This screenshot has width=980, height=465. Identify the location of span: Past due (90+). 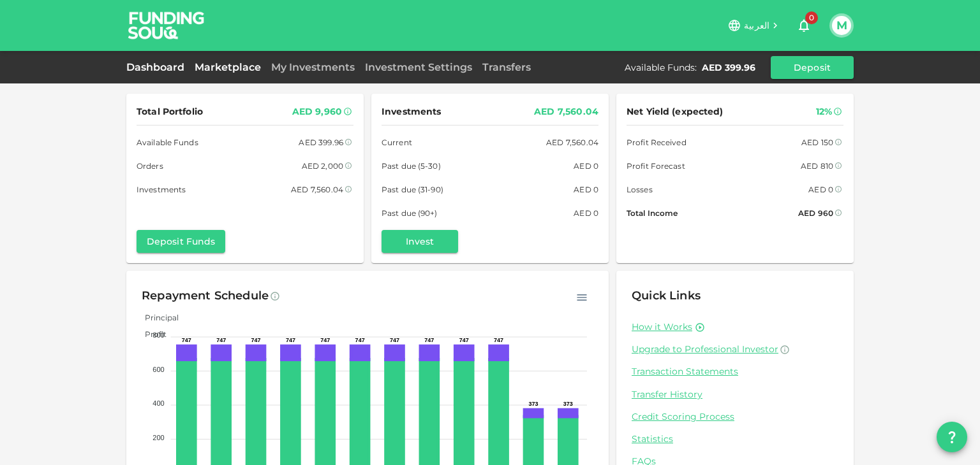
(409, 213).